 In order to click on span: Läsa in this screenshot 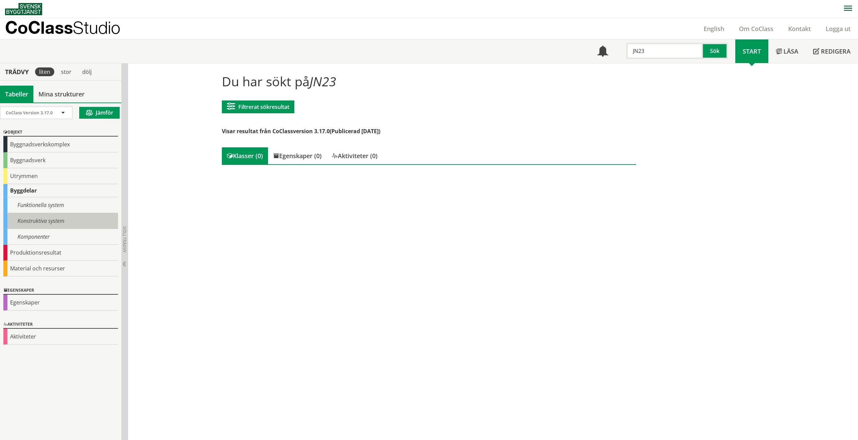, I will do `click(791, 51)`.